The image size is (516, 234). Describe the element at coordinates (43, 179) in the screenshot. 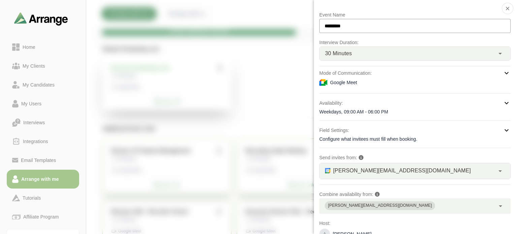

I see `a: Arrange with me` at that location.